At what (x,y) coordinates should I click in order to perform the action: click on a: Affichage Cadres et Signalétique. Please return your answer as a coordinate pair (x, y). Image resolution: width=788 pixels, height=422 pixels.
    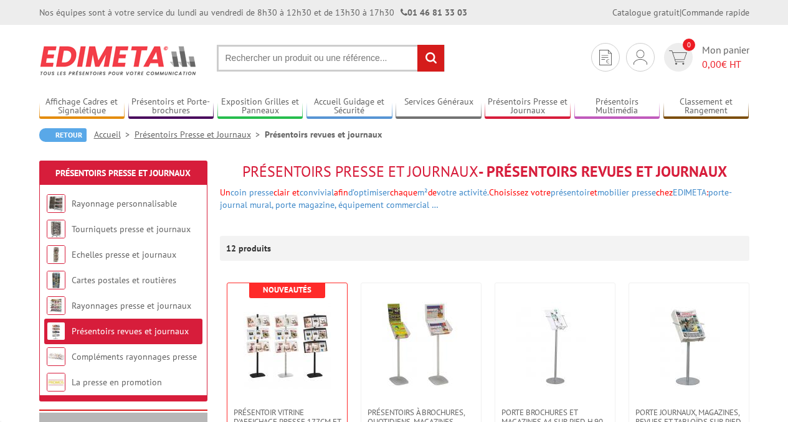
    Looking at the image, I should click on (82, 107).